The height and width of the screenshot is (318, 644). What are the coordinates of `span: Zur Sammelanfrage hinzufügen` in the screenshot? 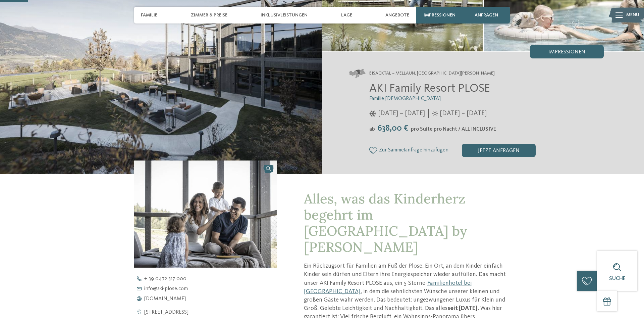 It's located at (414, 150).